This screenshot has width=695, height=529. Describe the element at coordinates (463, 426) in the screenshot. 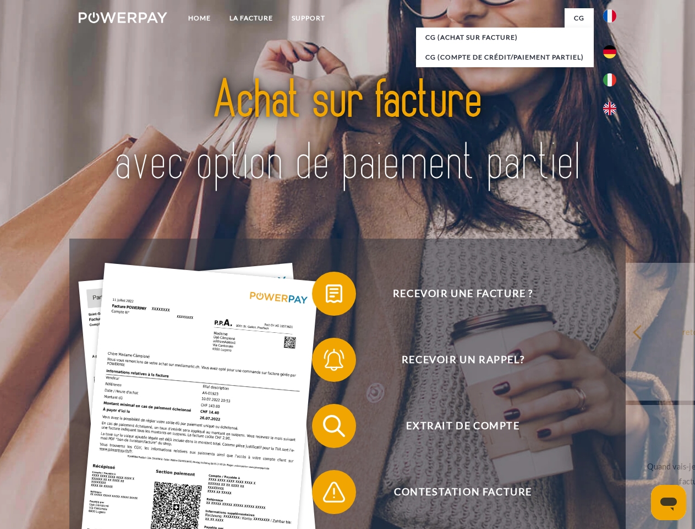

I see `span: Extrait de compte` at that location.